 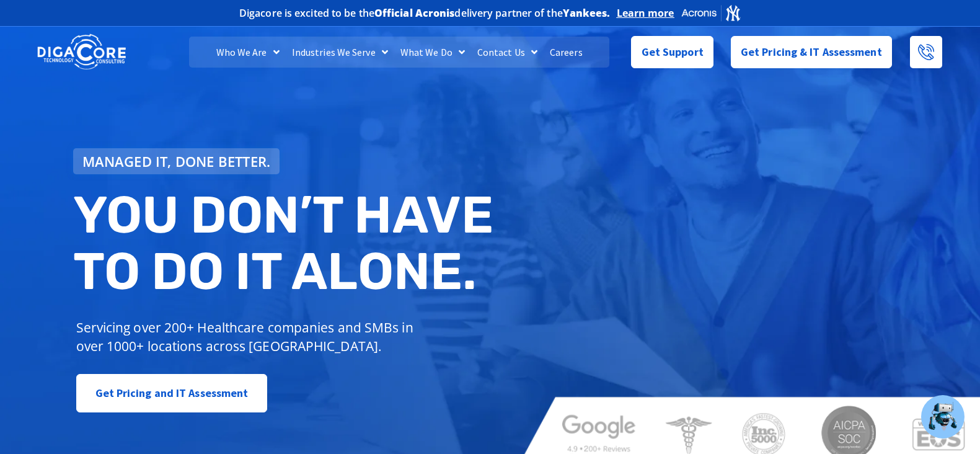 I want to click on a: Who We Are, so click(x=248, y=52).